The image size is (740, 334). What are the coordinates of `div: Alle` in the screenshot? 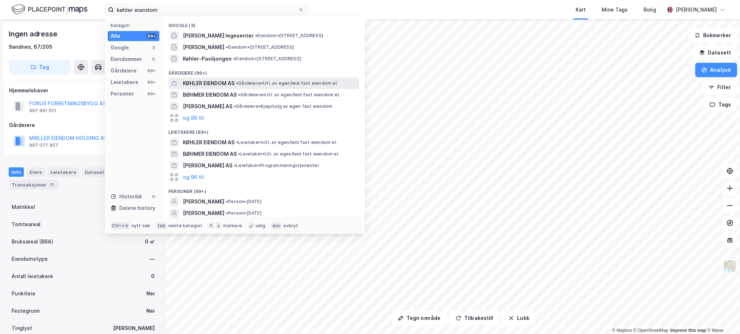 It's located at (115, 36).